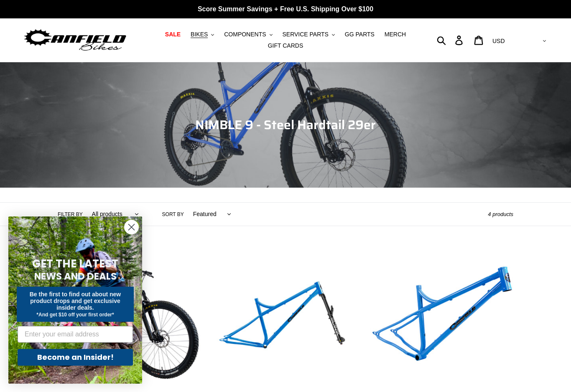  Describe the element at coordinates (173, 215) in the screenshot. I see `label: Sort by` at that location.